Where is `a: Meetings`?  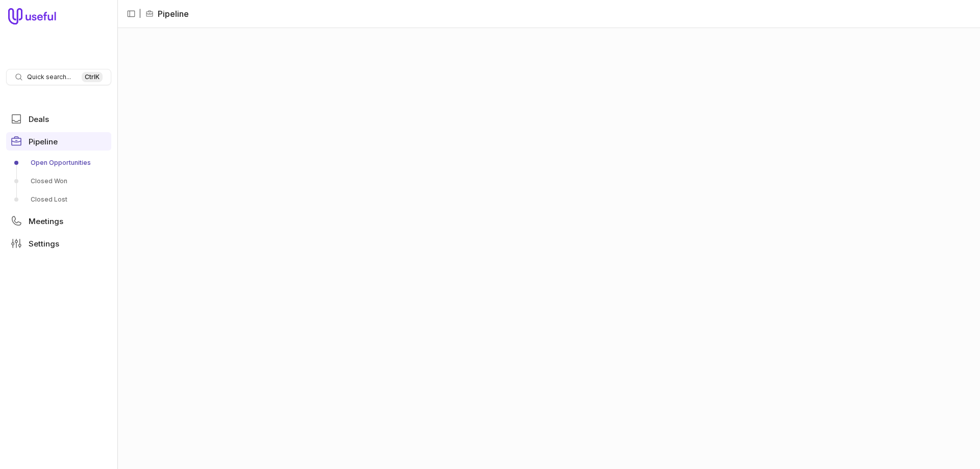
a: Meetings is located at coordinates (58, 221).